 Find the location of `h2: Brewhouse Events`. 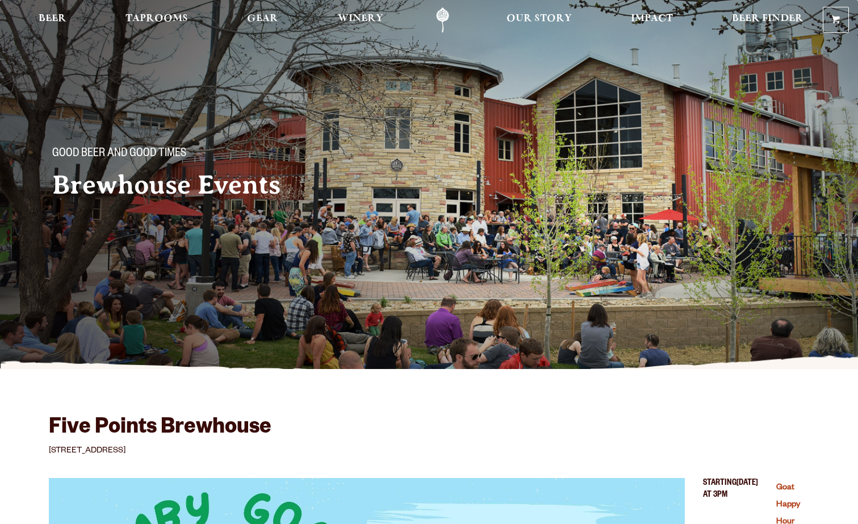

h2: Brewhouse Events is located at coordinates (230, 185).